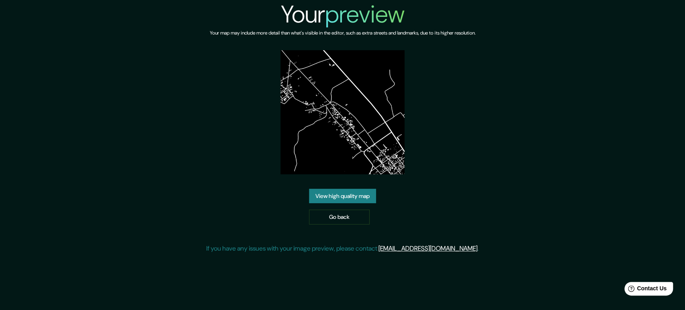 Image resolution: width=685 pixels, height=310 pixels. What do you see at coordinates (343, 33) in the screenshot?
I see `h6: Your map may include more detail than what's visible in the editor, such as extra streets and lan...` at bounding box center [343, 33].